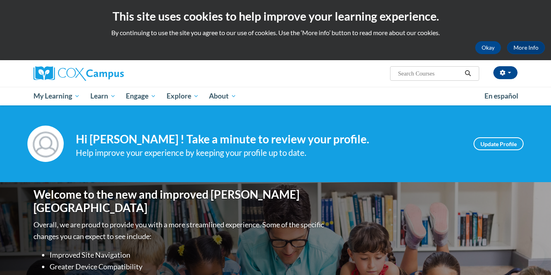 This screenshot has height=275, width=551. I want to click on img: Profile Image, so click(46, 144).